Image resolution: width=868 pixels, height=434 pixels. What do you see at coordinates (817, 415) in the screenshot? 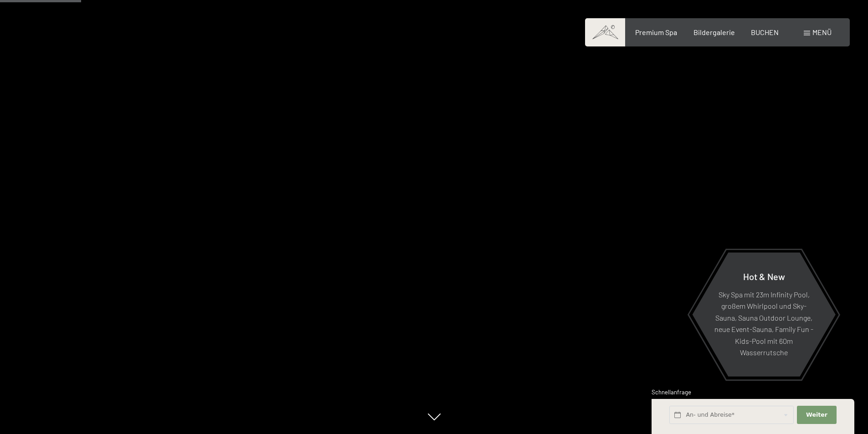
I see `button: Weiter` at bounding box center [817, 415].